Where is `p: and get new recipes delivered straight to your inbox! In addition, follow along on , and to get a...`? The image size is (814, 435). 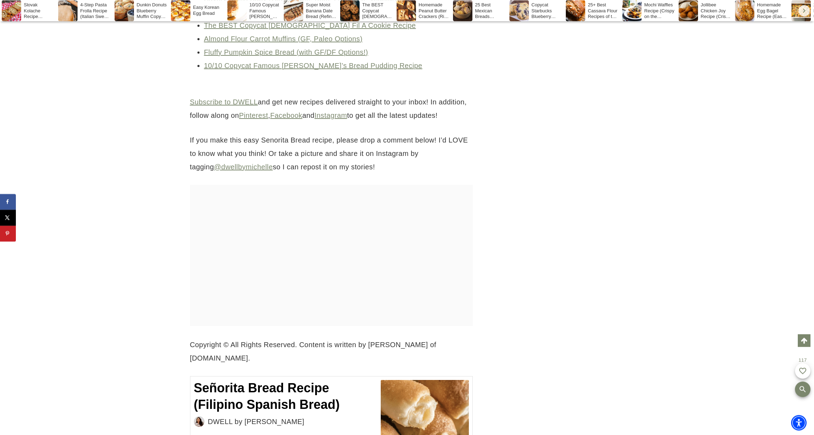
p: and get new recipes delivered straight to your inbox! In addition, follow along on , and to get a... is located at coordinates (331, 109).